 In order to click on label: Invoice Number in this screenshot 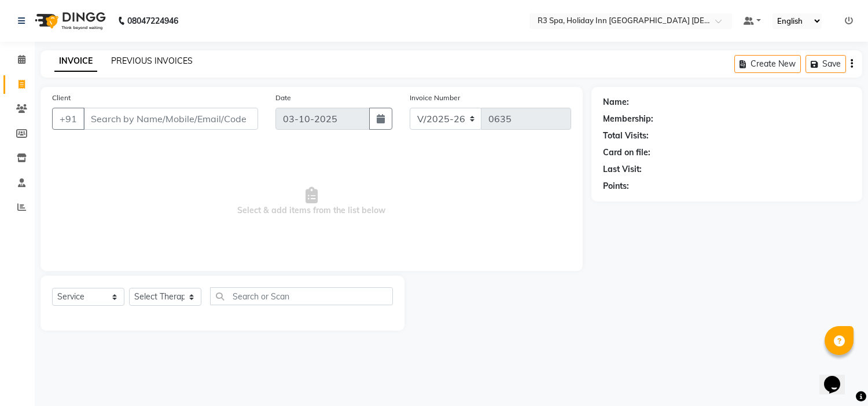, I will do `click(435, 98)`.